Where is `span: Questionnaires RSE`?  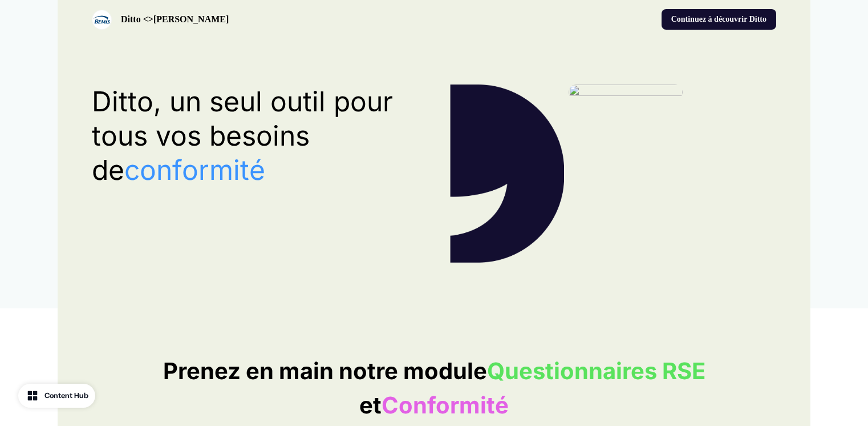
span: Questionnaires RSE is located at coordinates (596, 371).